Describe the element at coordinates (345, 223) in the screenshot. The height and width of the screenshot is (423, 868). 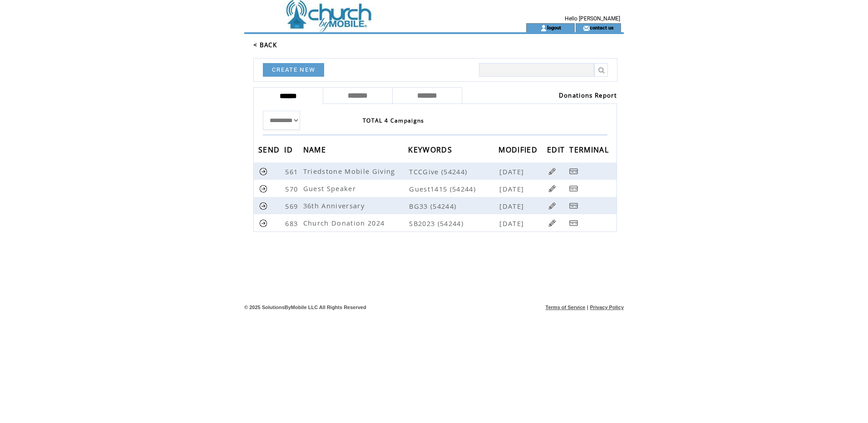
I see `span: Church Donation 2024` at that location.